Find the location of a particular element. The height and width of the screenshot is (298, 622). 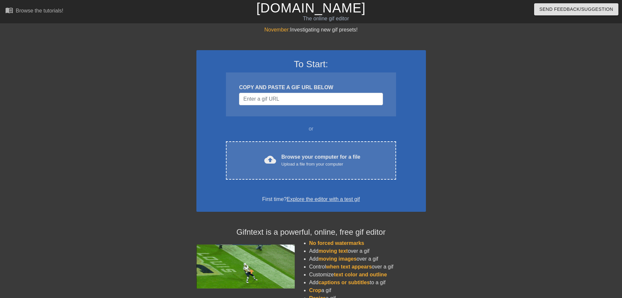

img: football_small.gif is located at coordinates (246, 266).